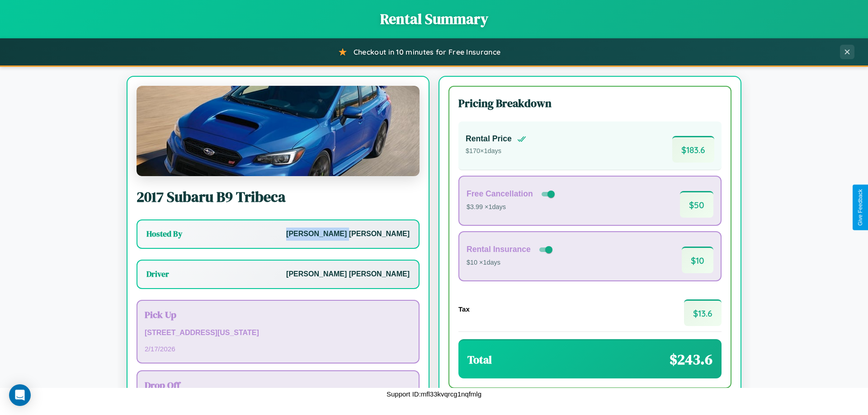  I want to click on h3: Hosted By, so click(164, 234).